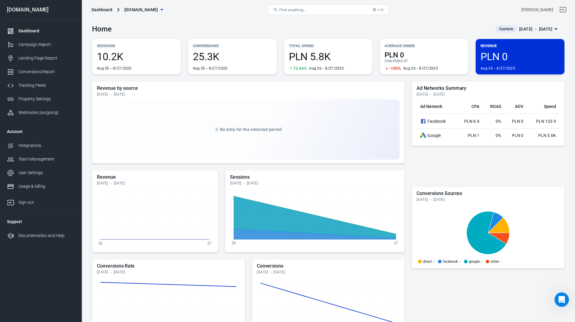 This screenshot has width=575, height=322. What do you see at coordinates (75, 91) in the screenshot?
I see `a: feature request` at bounding box center [75, 91].